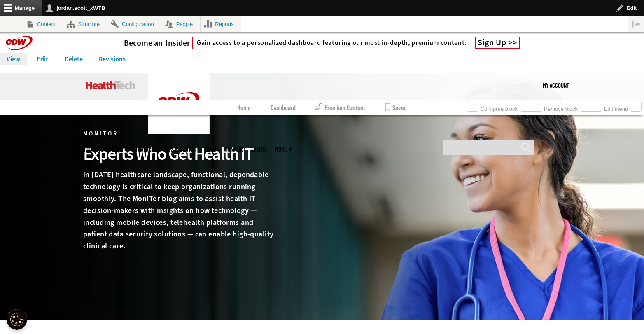 Image resolution: width=644 pixels, height=334 pixels. Describe the element at coordinates (117, 149) in the screenshot. I see `span: Specialty` at that location.